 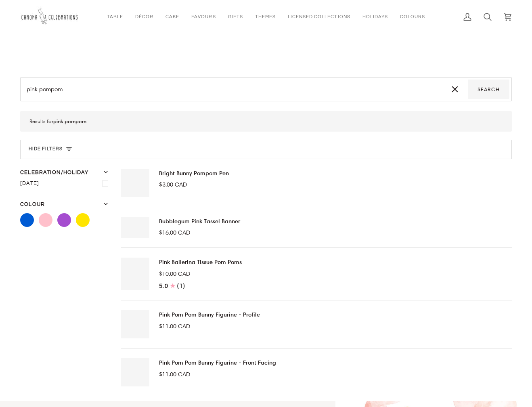 I want to click on span: $10.00 CAD, so click(x=174, y=274).